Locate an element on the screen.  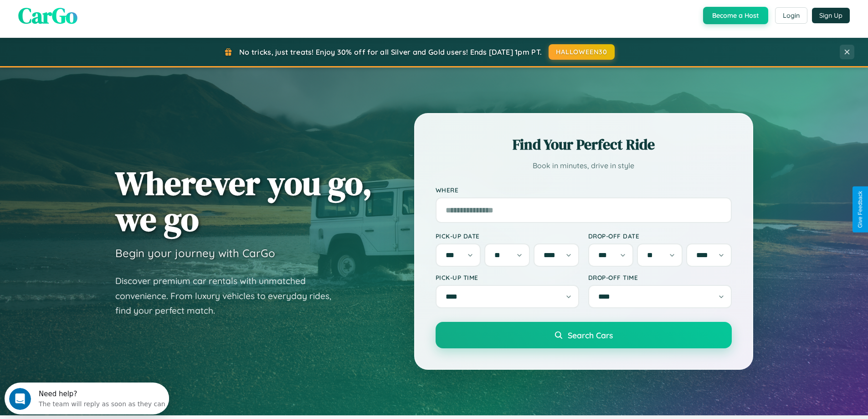
p: Discover premium car rentals with unmatched convenience. From luxury vehicles to everyday rides, ... is located at coordinates (229, 296).